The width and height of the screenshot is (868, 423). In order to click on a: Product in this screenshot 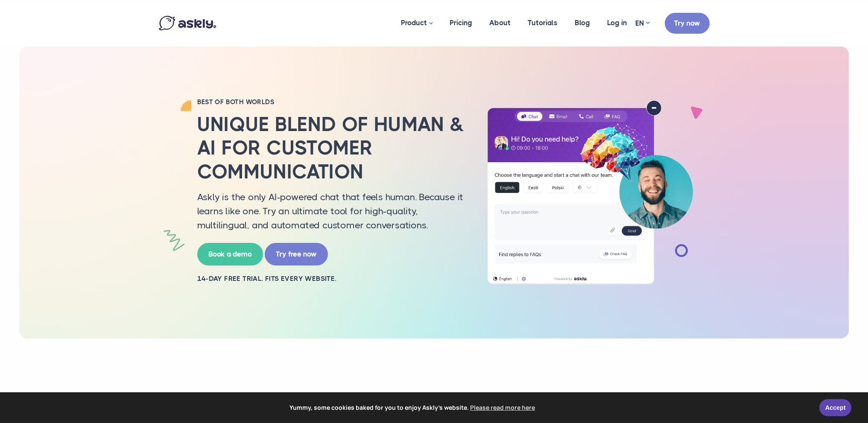, I will do `click(417, 23)`.